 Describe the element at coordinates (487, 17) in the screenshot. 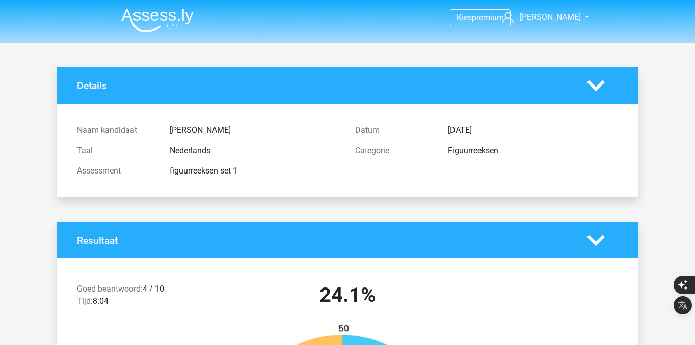

I see `span: premium` at that location.